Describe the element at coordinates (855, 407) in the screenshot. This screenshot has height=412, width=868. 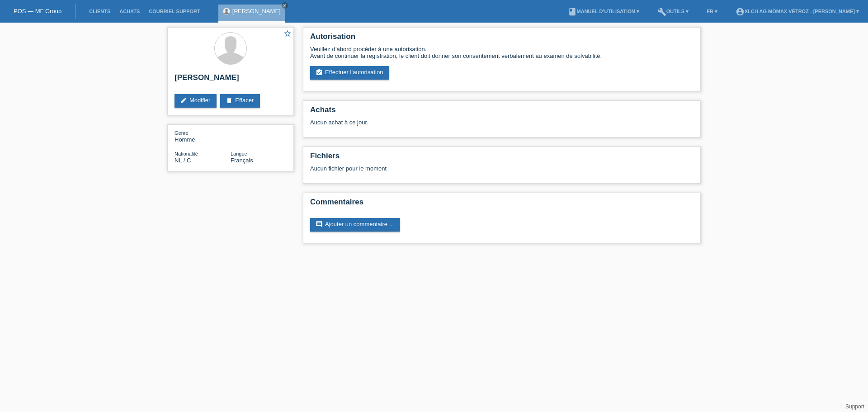
I see `a: Support` at that location.